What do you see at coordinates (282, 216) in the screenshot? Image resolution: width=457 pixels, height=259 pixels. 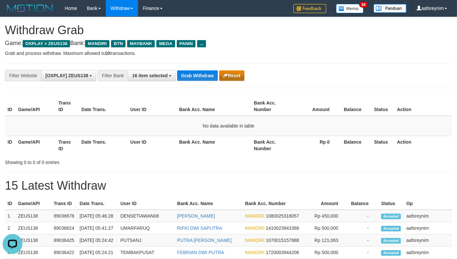 I see `span: Copy 1080025318057 to clipboard` at bounding box center [282, 216].